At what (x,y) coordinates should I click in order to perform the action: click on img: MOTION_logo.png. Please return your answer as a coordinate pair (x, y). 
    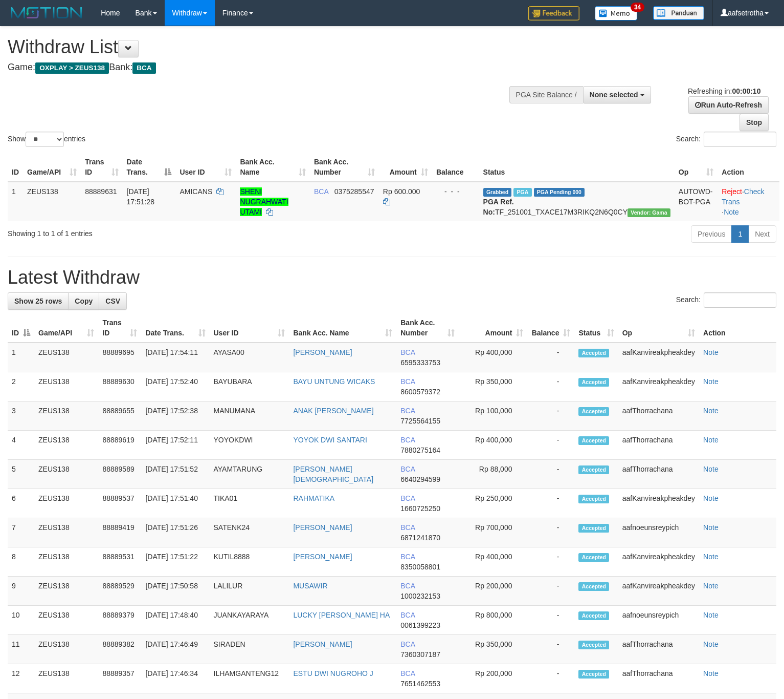
    Looking at the image, I should click on (46, 12).